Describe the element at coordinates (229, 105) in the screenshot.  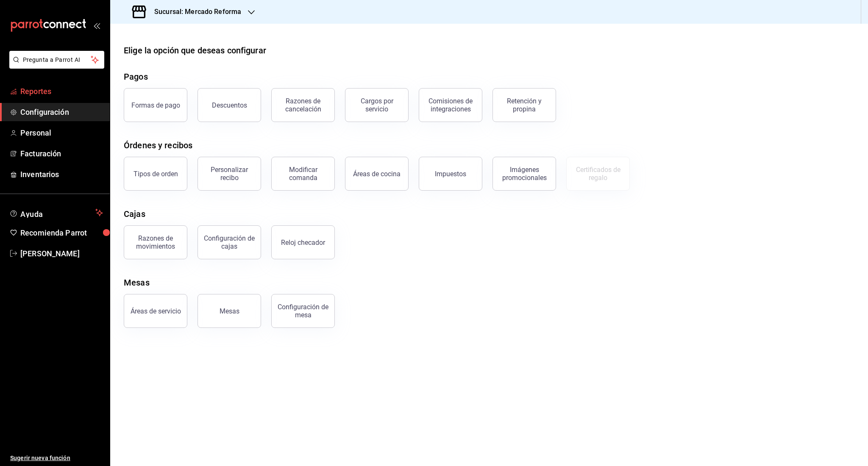
I see `div: Descuentos` at that location.